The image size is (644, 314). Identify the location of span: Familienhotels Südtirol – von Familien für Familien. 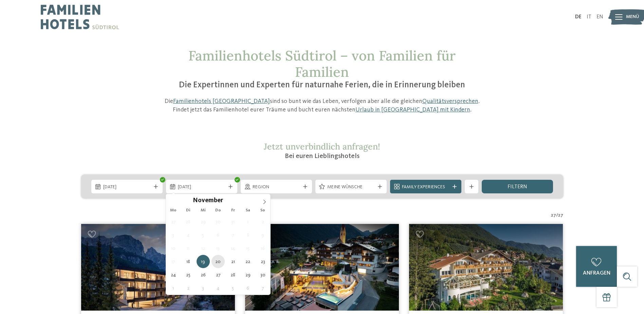
(322, 64).